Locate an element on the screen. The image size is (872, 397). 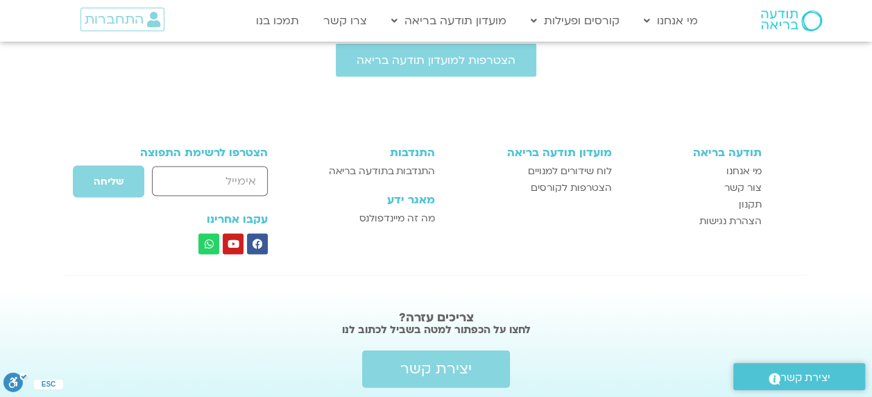
h3: מאגר ידע is located at coordinates (370, 200).